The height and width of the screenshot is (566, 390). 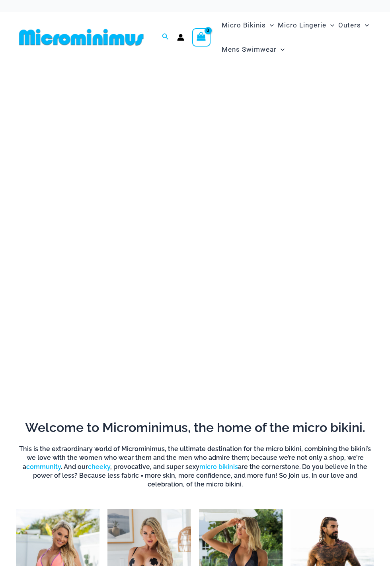 I want to click on a: View Shopping Cart, empty, so click(x=201, y=37).